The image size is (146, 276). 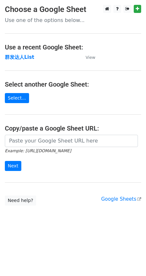 What do you see at coordinates (73, 47) in the screenshot?
I see `h4: Use a recent Google Sheet:` at bounding box center [73, 47].